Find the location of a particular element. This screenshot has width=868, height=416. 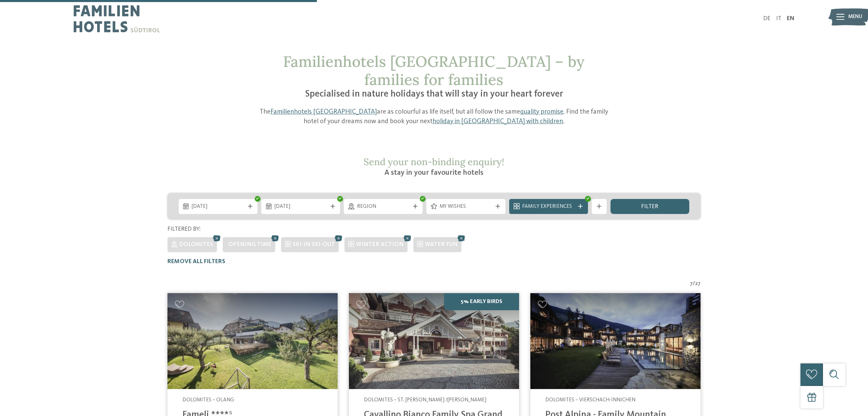

span: Dolomites is located at coordinates (196, 245).